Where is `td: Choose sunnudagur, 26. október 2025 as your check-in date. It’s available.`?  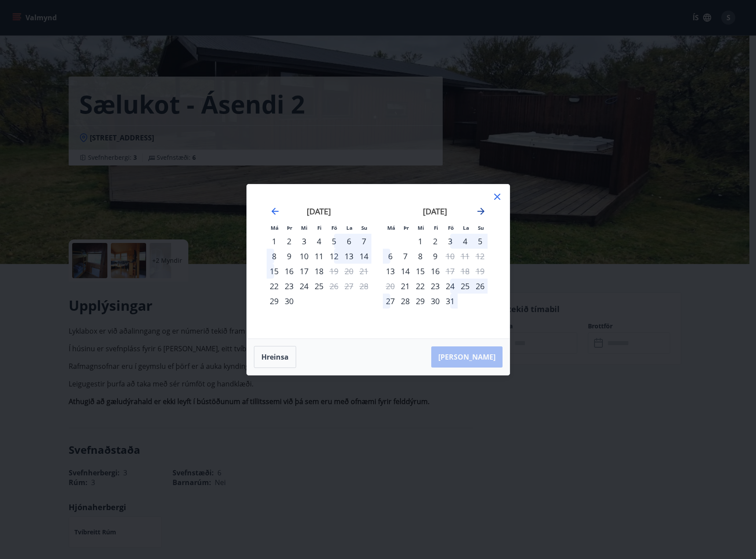
td: Choose sunnudagur, 26. október 2025 as your check-in date. It’s available. is located at coordinates (480, 286).